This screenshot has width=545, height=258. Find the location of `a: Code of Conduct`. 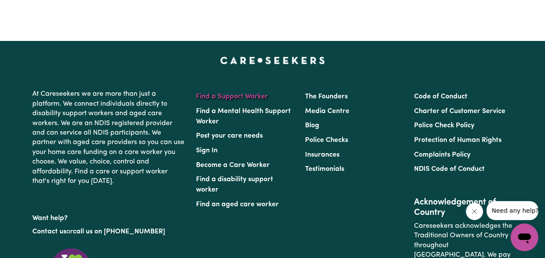

a: Code of Conduct is located at coordinates (441, 97).